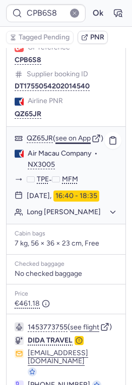 The width and height of the screenshot is (132, 385). Describe the element at coordinates (44, 37) in the screenshot. I see `span: Tagged Pending` at that location.